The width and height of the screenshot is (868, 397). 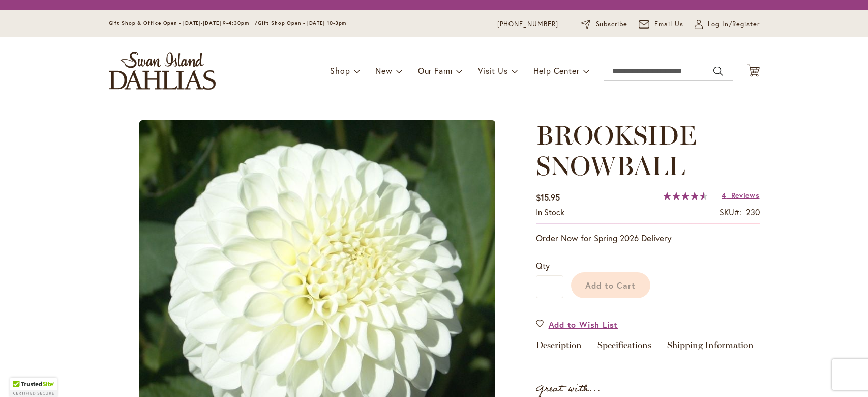 What do you see at coordinates (550, 212) in the screenshot?
I see `div: Availability` at bounding box center [550, 212].